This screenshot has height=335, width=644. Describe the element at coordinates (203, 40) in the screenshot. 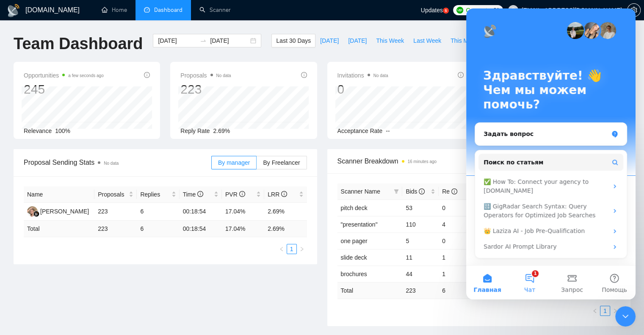

I see `span: to` at that location.